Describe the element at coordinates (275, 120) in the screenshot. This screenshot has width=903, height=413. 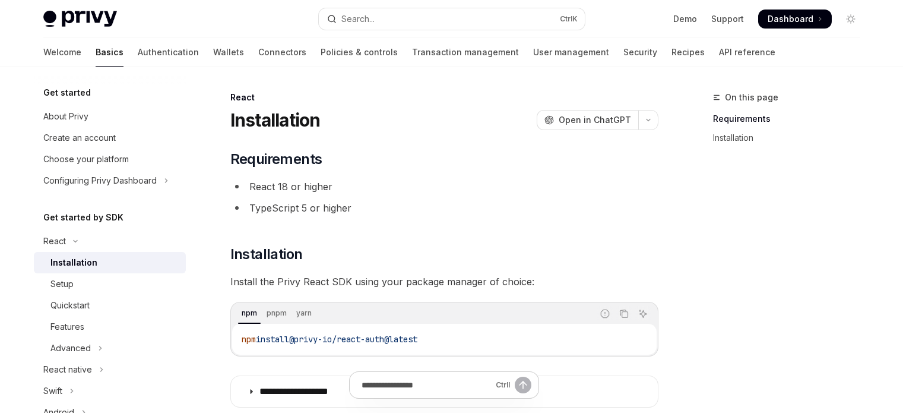
I see `h1: Installation` at that location.